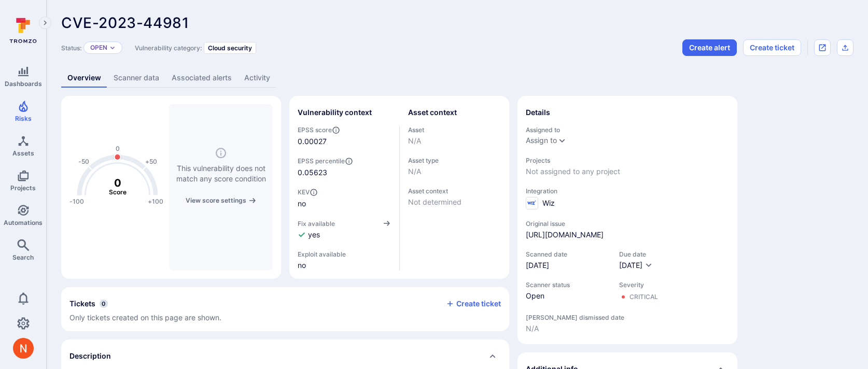 This screenshot has height=369, width=868. Describe the element at coordinates (90, 356) in the screenshot. I see `h2: Description` at that location.